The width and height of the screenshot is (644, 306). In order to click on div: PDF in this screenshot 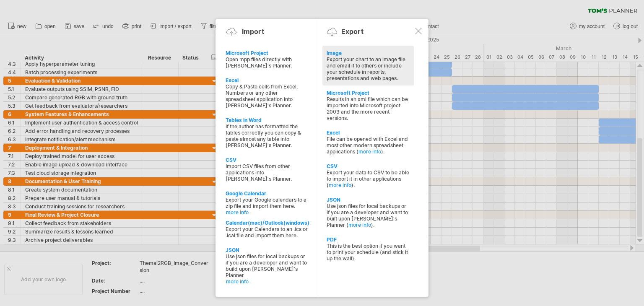, I will do `click(368, 240)`.